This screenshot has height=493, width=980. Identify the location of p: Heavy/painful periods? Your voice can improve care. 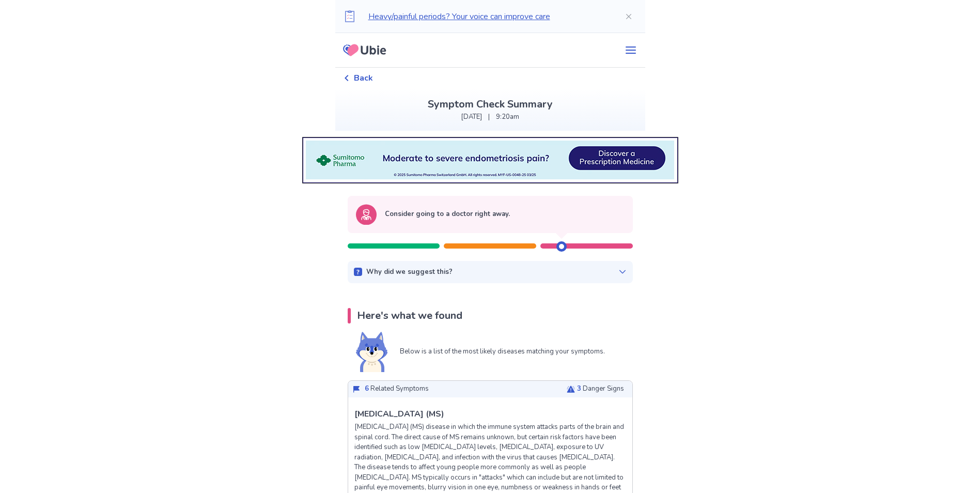
(488, 16).